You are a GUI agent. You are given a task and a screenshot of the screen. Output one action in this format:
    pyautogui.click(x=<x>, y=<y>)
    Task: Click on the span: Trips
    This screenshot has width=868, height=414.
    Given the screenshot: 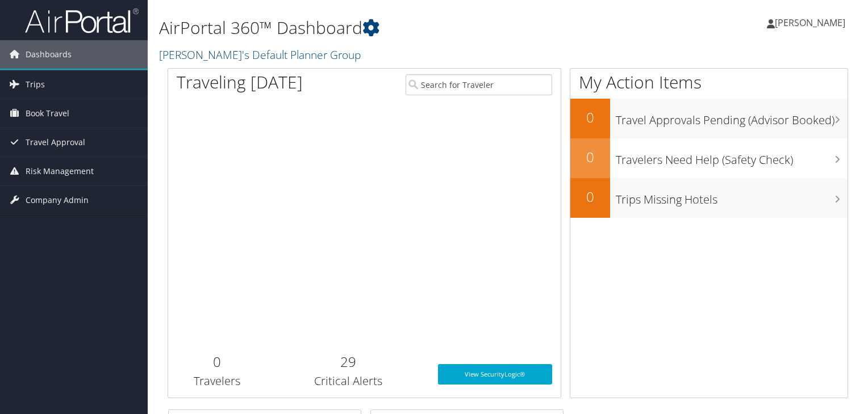 What is the action you would take?
    pyautogui.click(x=36, y=84)
    